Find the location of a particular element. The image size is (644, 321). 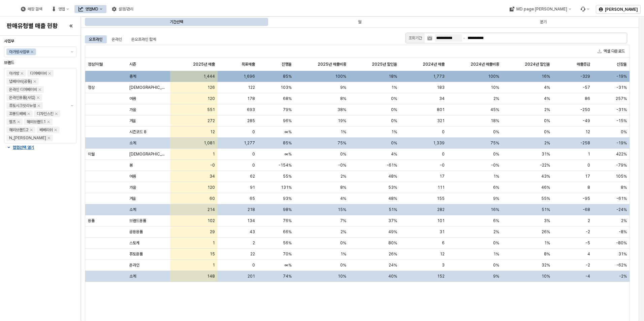

span: 2024년 할인율 is located at coordinates (537, 64).